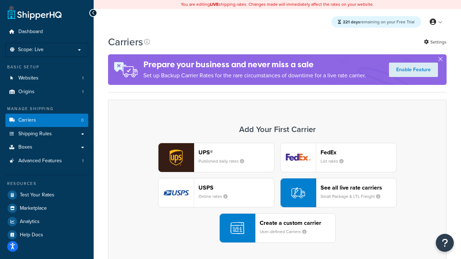 Image resolution: width=461 pixels, height=259 pixels. What do you see at coordinates (298, 193) in the screenshot?
I see `img: icon-carrier-liverate-becf4550.svg` at bounding box center [298, 193].